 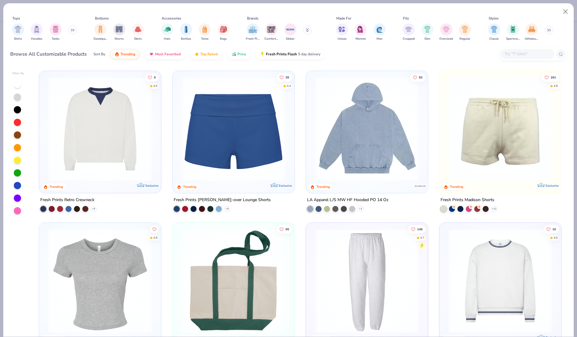 I want to click on img: trending.gif, so click(x=117, y=54).